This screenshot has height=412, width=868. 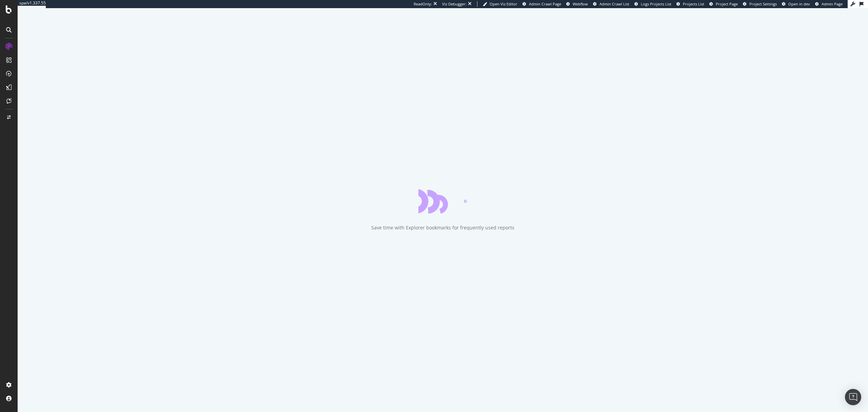 What do you see at coordinates (580, 4) in the screenshot?
I see `span: Webflow` at bounding box center [580, 4].